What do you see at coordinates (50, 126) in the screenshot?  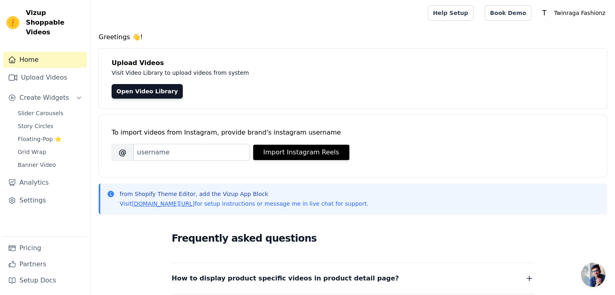 I see `a: Story Circles` at bounding box center [50, 126].